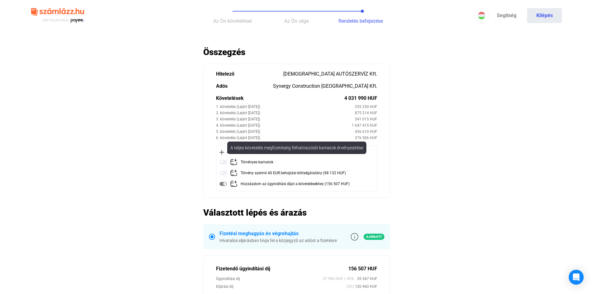  What do you see at coordinates (223, 184) in the screenshot?
I see `img: toggle-on-disabled` at bounding box center [223, 184].